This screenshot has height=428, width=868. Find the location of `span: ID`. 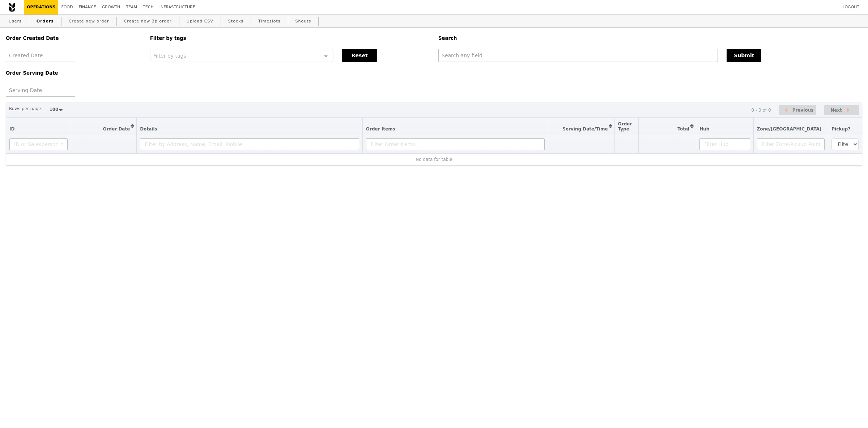

span: ID is located at coordinates (12, 129).